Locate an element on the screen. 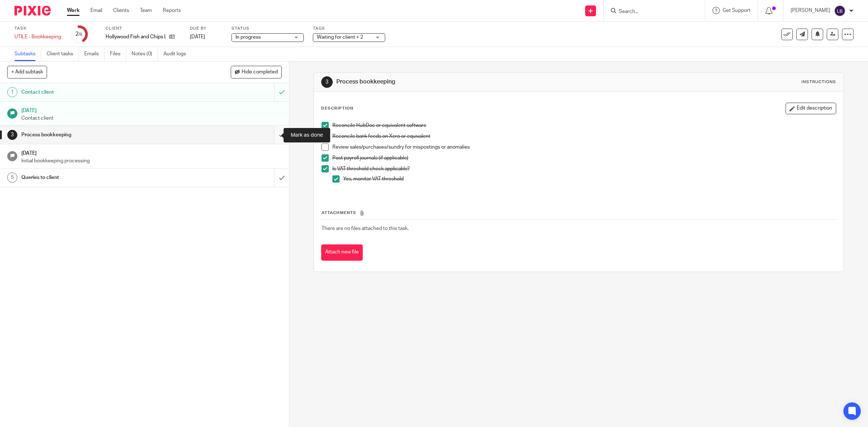  button: Hide completed is located at coordinates (256, 72).